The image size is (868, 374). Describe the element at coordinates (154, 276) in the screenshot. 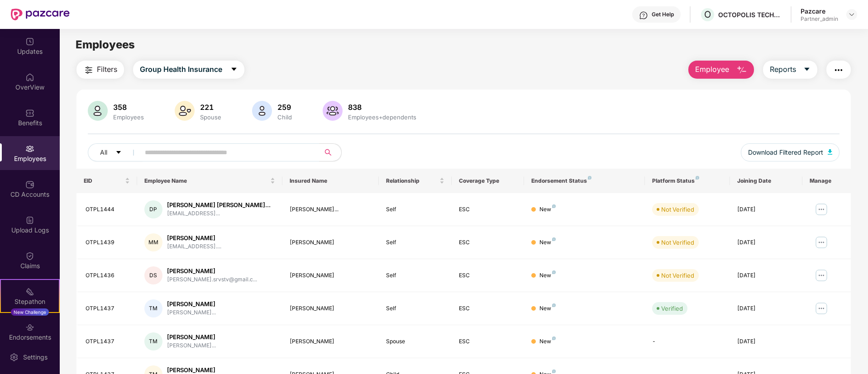

I see `div: DS` at that location.